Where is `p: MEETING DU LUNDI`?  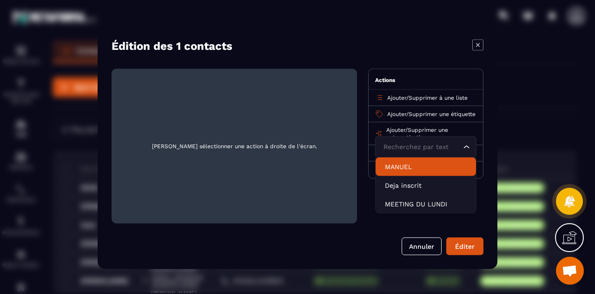
p: MEETING DU LUNDI is located at coordinates (426, 203).